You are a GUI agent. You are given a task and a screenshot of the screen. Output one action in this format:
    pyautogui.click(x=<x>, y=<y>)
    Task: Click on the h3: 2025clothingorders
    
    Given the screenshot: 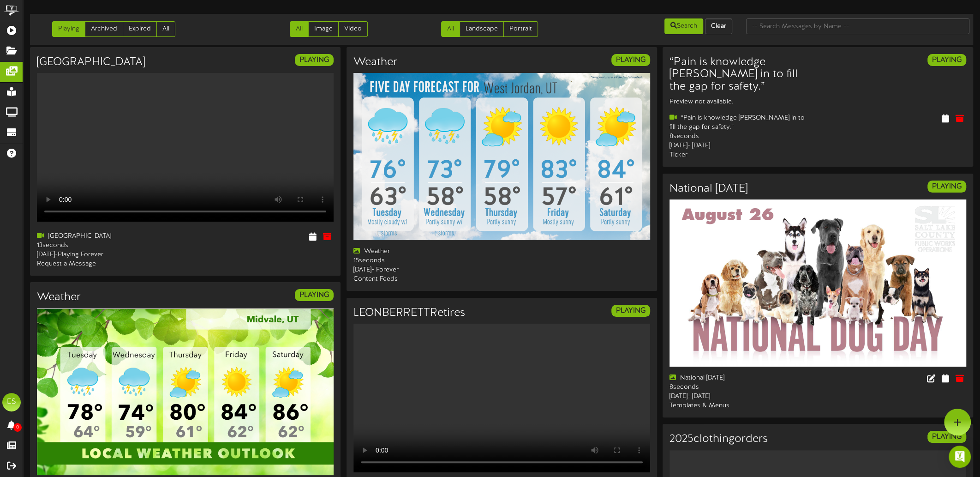 What is the action you would take?
    pyautogui.click(x=718, y=439)
    